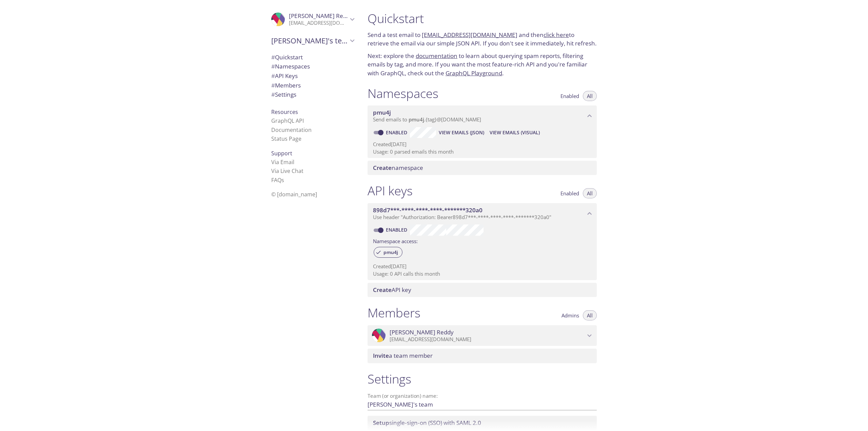  Describe the element at coordinates (474, 73) in the screenshot. I see `a: GraphQL Playground` at that location.